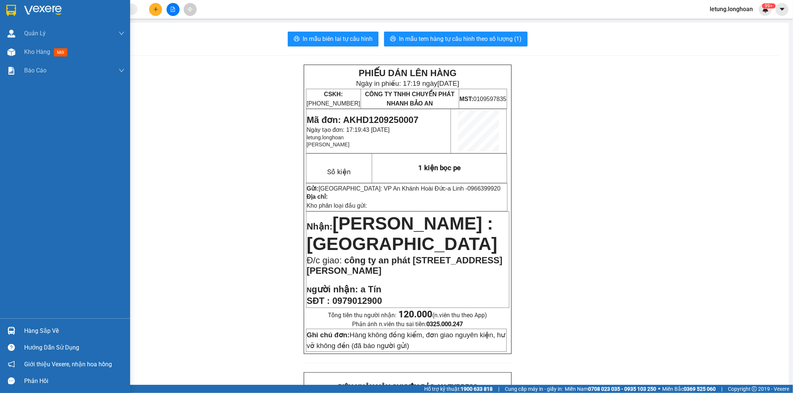  What do you see at coordinates (407, 324) in the screenshot?
I see `span: Phản ánh n.viên thu sai tiền:` at bounding box center [407, 324].